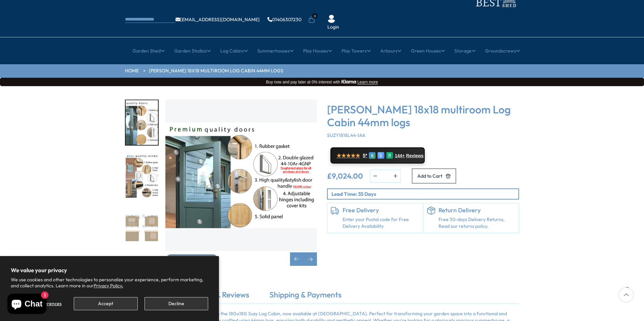 The image size is (644, 321). Describe the element at coordinates (297, 259) in the screenshot. I see `div: Previous slide` at that location.